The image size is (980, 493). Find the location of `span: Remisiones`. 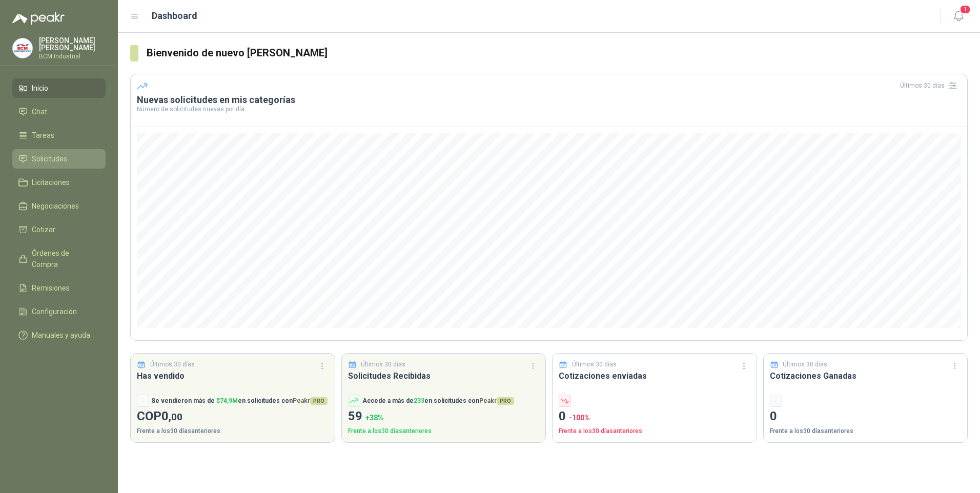

span: Remisiones is located at coordinates (50, 288).